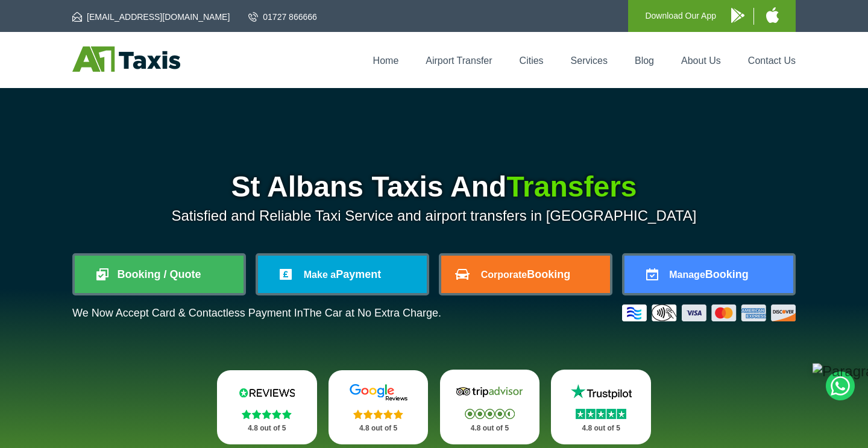 The image size is (868, 448). I want to click on img: Trustpilot, so click(601, 392).